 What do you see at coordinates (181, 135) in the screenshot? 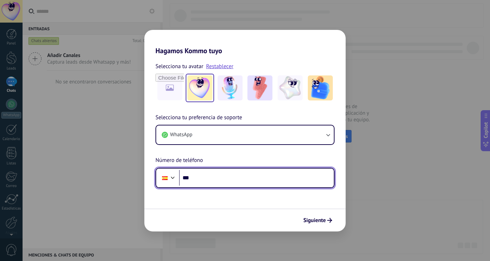
I see `span: WhatsApp` at bounding box center [181, 135].